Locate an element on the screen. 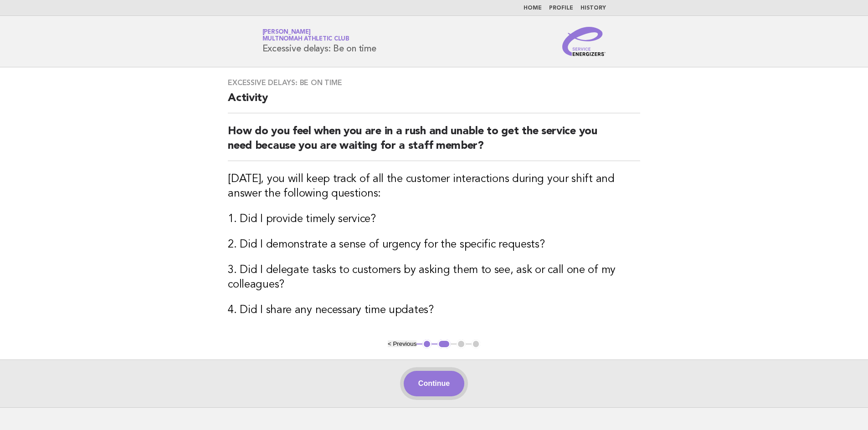  img: Service Energizers is located at coordinates (584, 41).